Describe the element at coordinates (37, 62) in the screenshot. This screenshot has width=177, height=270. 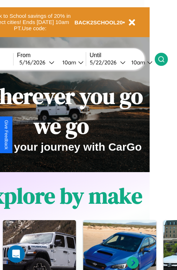
I see `button: 5/16/2026` at that location.